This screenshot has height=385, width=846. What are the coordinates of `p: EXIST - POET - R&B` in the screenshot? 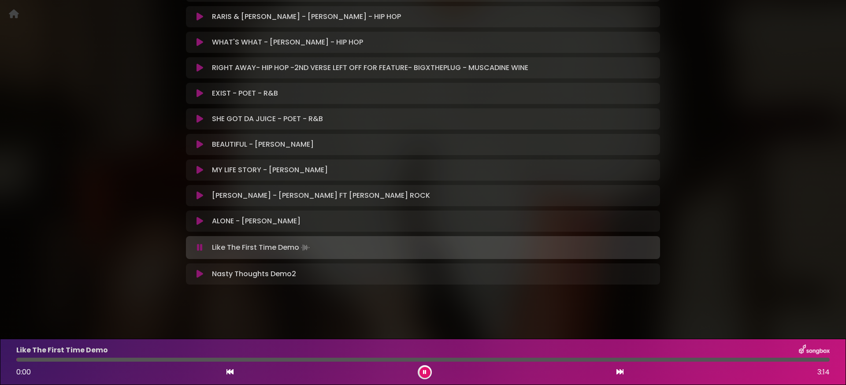 It's located at (245, 93).